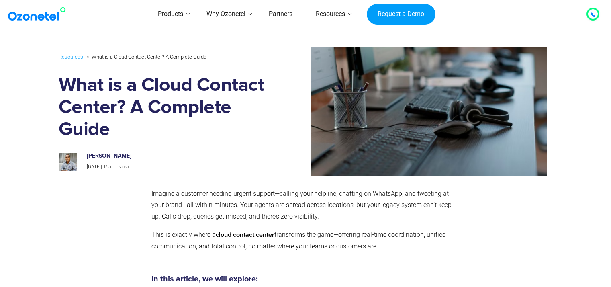  I want to click on p: Imagine a customer needing urgent support—calling your helpline, chatting on WhatsApp, and tweeti..., so click(304, 205).